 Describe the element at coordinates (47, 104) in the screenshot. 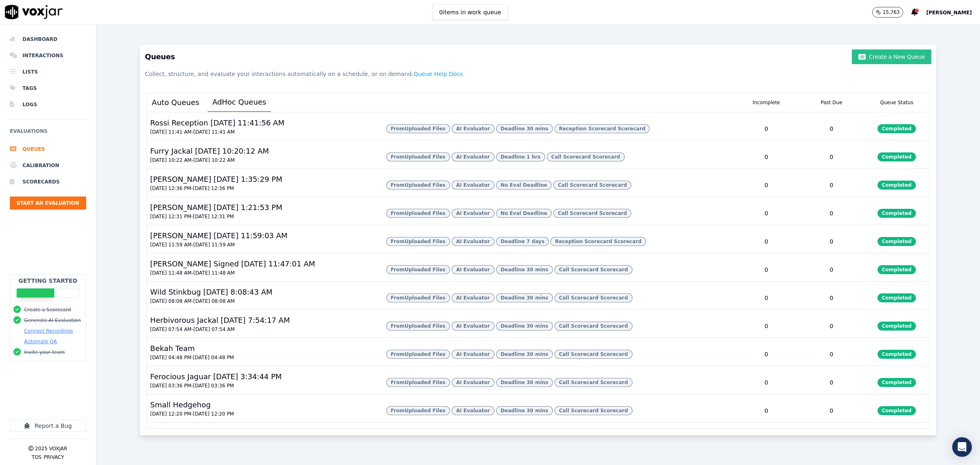

I see `li: Logs` at that location.